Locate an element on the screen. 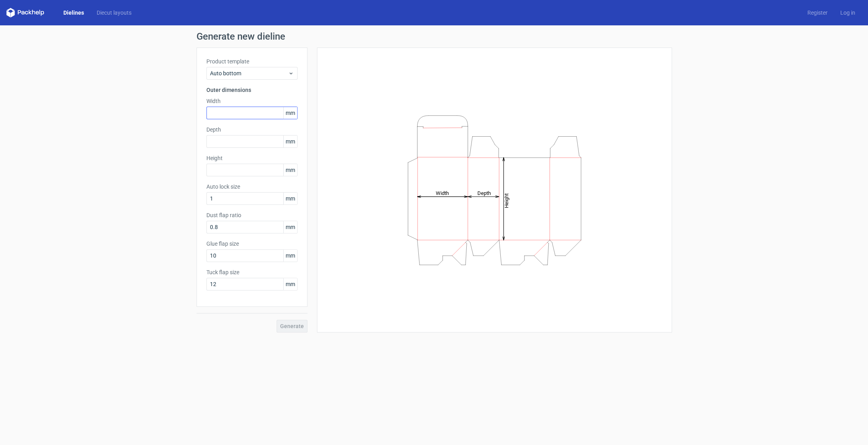 The image size is (868, 445). label: Product template is located at coordinates (252, 61).